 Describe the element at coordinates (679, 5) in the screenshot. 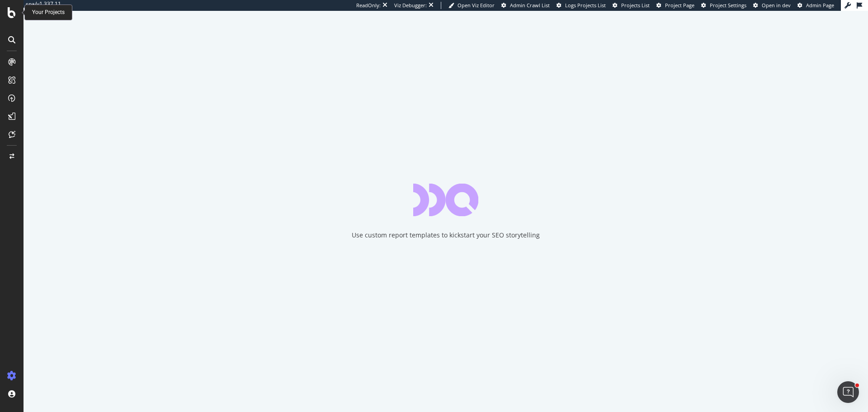

I see `span: Project Page` at that location.